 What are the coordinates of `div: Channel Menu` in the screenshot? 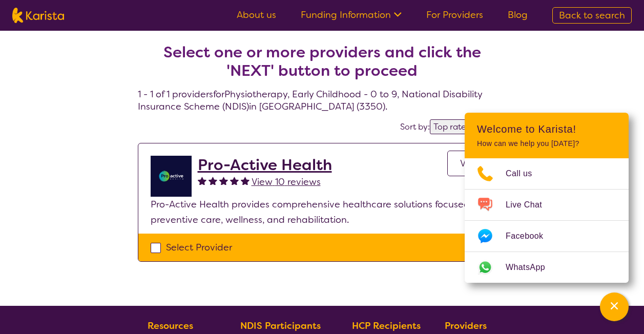 It's located at (546, 197).